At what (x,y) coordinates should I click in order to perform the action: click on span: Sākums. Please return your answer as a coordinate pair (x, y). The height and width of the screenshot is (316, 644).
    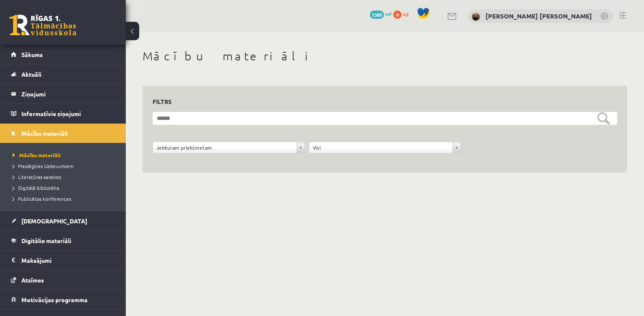
    Looking at the image, I should click on (32, 55).